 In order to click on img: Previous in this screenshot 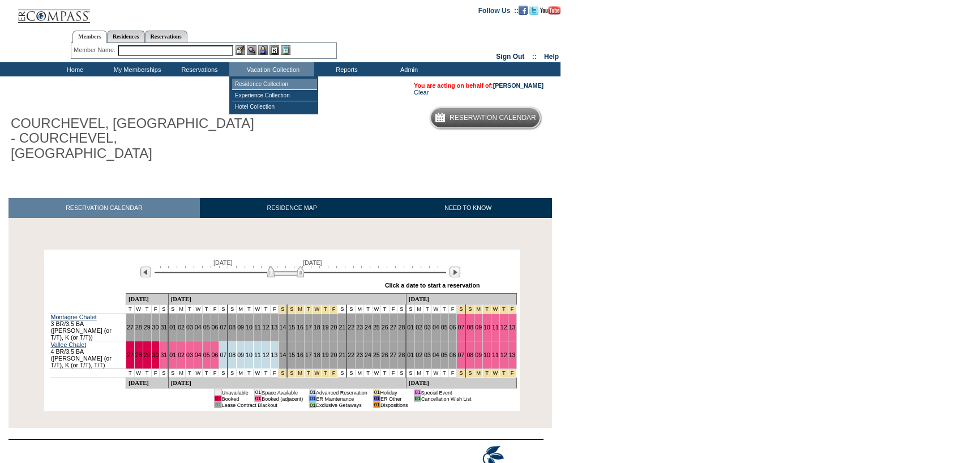, I will do `click(146, 271)`.